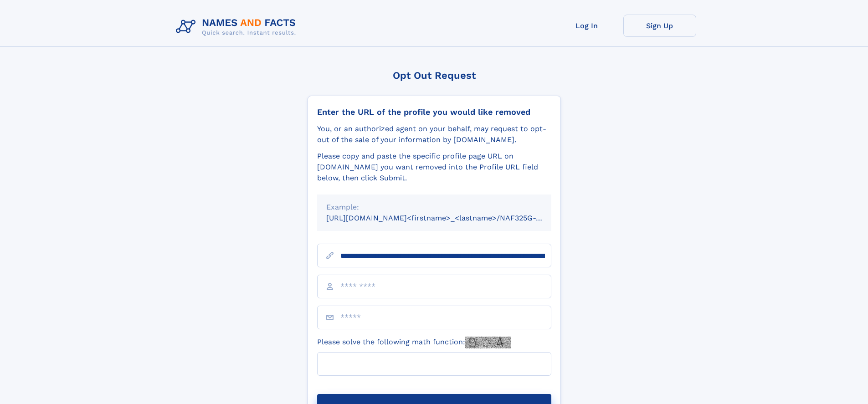 This screenshot has width=868, height=404. What do you see at coordinates (413, 342) in the screenshot?
I see `label: Please solve the following math function:` at bounding box center [413, 342].